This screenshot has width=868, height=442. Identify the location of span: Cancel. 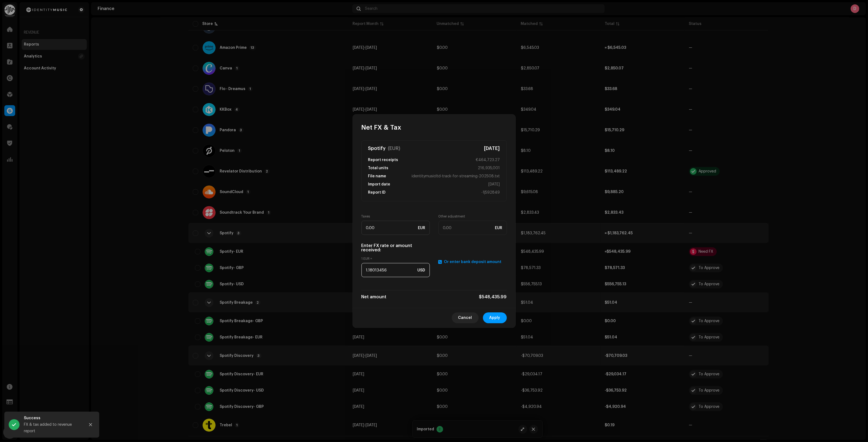
(465, 318).